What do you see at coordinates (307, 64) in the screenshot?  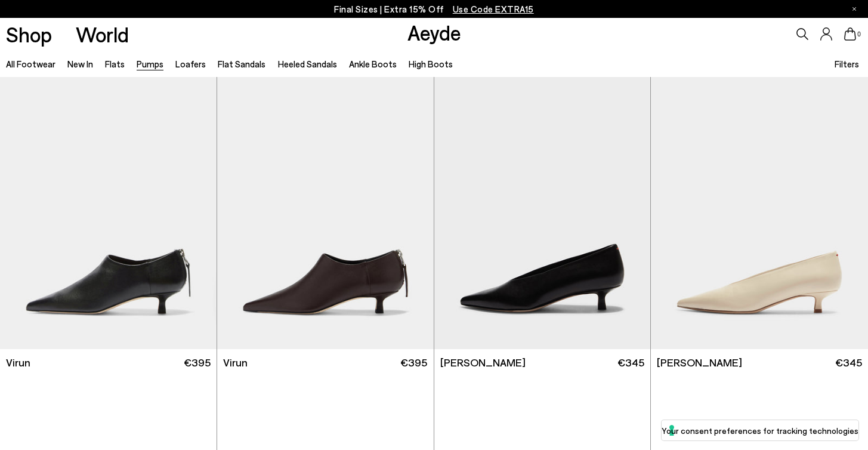 I see `a: Heeled Sandals` at bounding box center [307, 64].